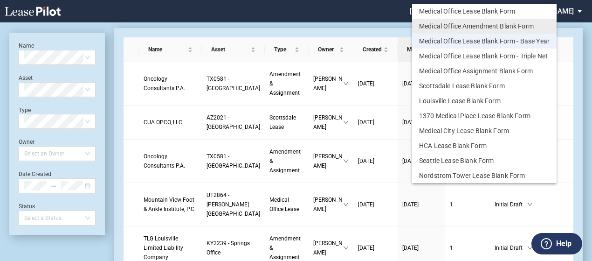 Image resolution: width=592 pixels, height=261 pixels. Describe the element at coordinates (485, 116) in the screenshot. I see `button: 1370 Medical Place Lease Blank Form` at that location.